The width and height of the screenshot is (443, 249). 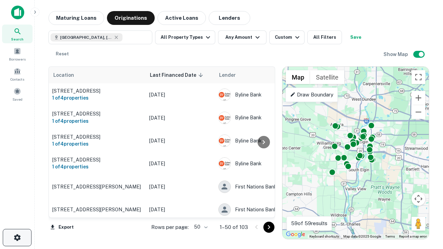 What do you see at coordinates (17, 79) in the screenshot?
I see `span: Contacts` at bounding box center [17, 79].